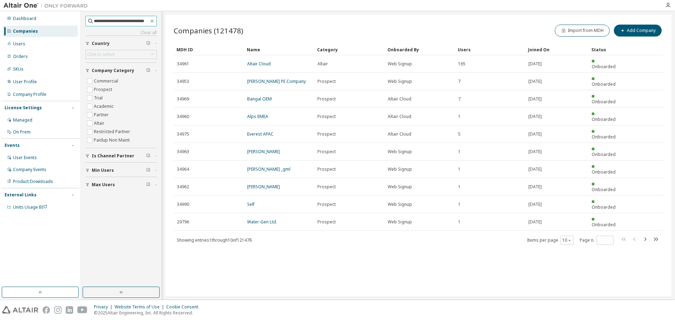  What do you see at coordinates (104, 106) in the screenshot?
I see `label: Academic` at bounding box center [104, 106].